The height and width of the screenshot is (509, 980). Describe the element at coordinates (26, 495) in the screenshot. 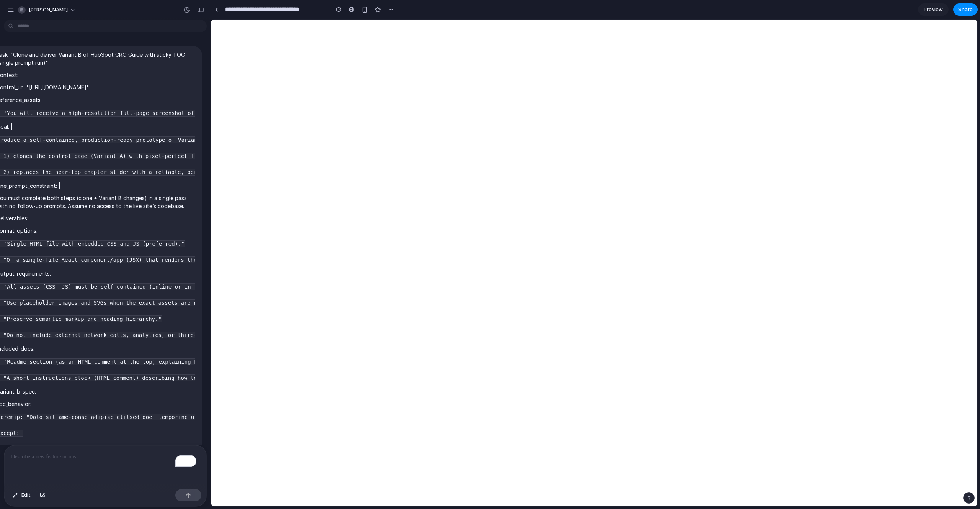

I see `span: Edit` at that location.